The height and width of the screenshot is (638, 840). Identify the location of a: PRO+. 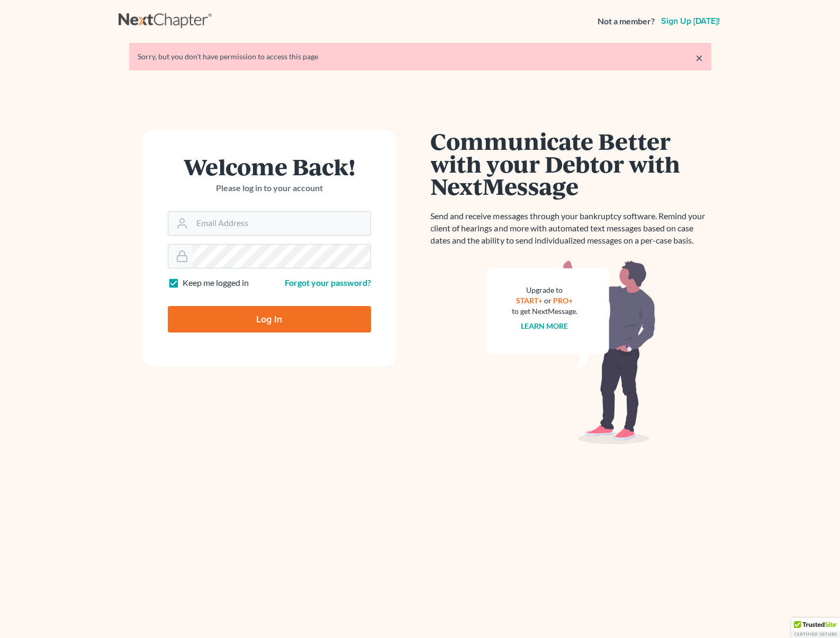
(562, 300).